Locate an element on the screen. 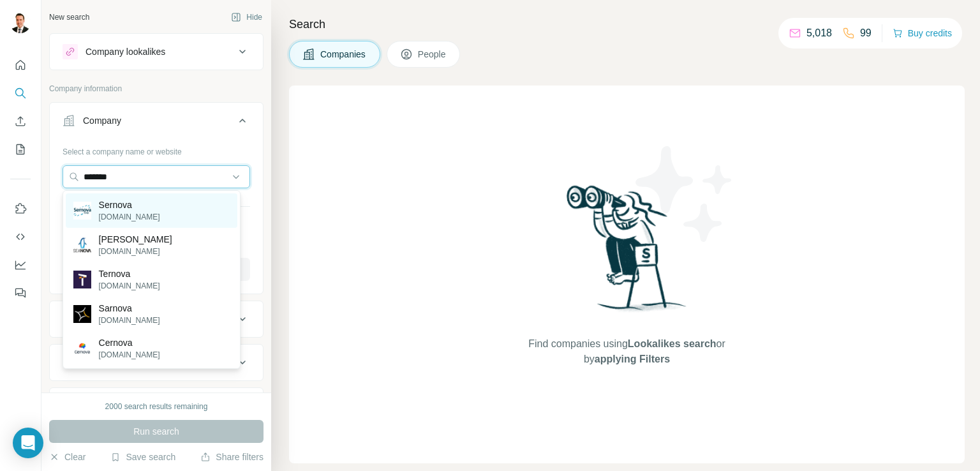  img: Surfe Illustration - Stars is located at coordinates (685, 194).